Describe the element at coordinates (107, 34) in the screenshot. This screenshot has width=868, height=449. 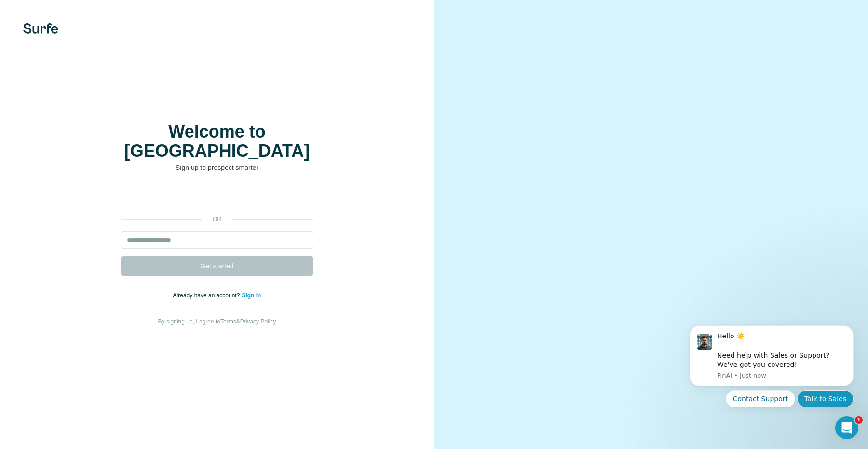
I see `div: Message content` at that location.